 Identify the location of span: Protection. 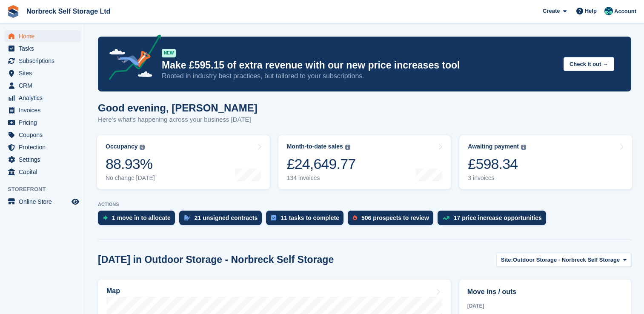
(44, 147).